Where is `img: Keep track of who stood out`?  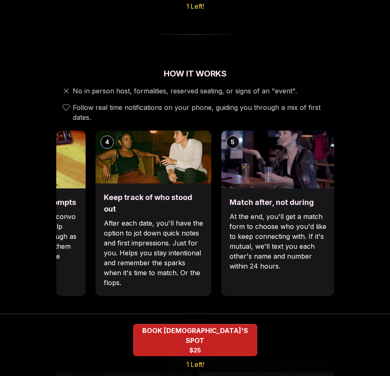 img: Keep track of who stood out is located at coordinates (153, 157).